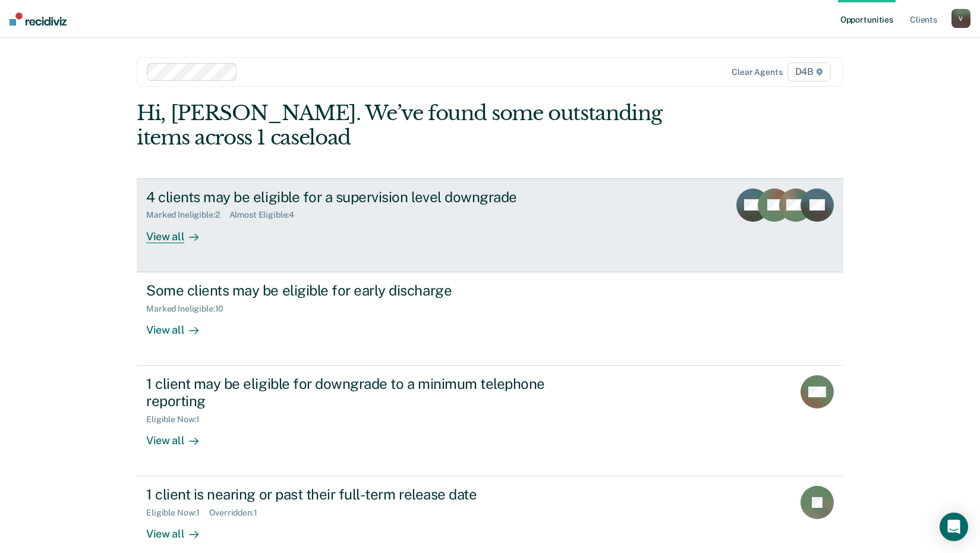  What do you see at coordinates (490, 318) in the screenshot?
I see `a: Some clients may be eligible for early dischargeMarked Ineligible:10View all` at bounding box center [490, 318].